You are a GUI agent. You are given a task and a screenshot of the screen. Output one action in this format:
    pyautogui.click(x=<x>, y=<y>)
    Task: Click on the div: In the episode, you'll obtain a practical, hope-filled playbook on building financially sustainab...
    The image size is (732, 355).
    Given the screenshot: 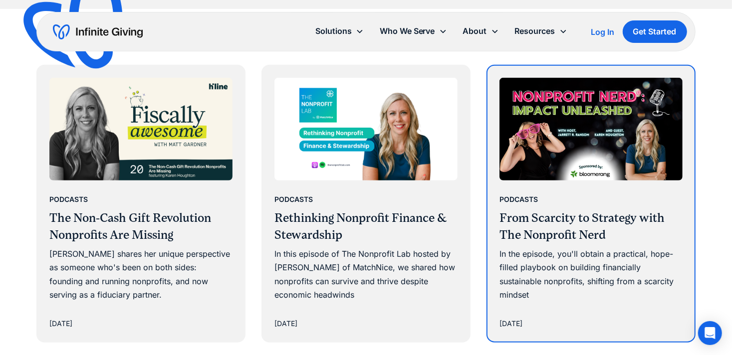 What is the action you would take?
    pyautogui.click(x=591, y=275)
    